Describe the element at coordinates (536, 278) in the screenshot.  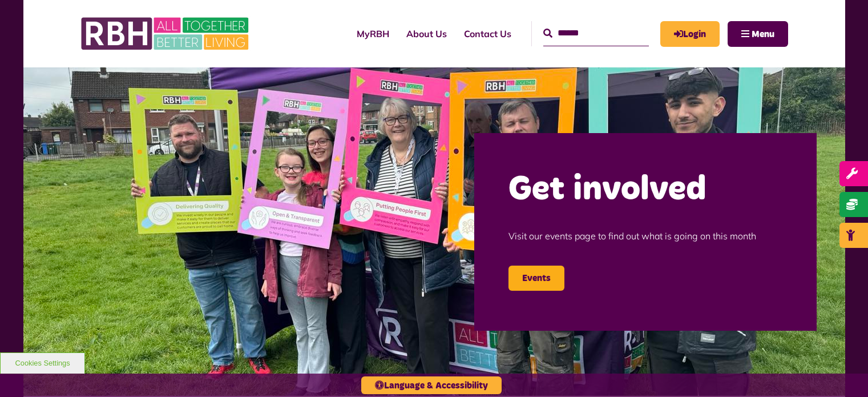
I see `a: Events` at that location.